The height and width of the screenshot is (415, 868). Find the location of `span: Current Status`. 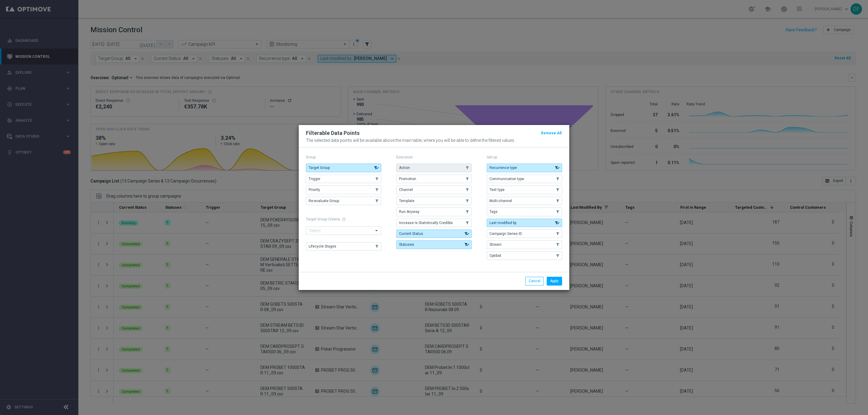

span: Current Status is located at coordinates (411, 234).